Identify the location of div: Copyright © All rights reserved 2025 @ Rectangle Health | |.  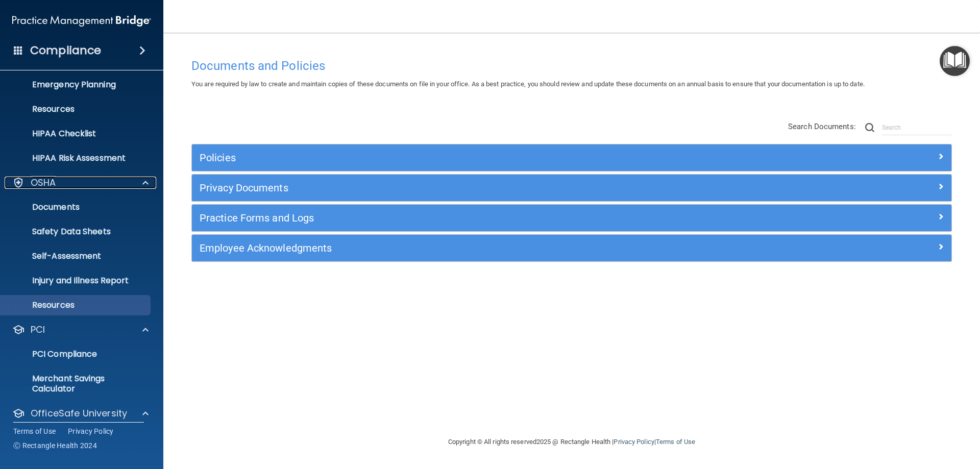
(572, 443).